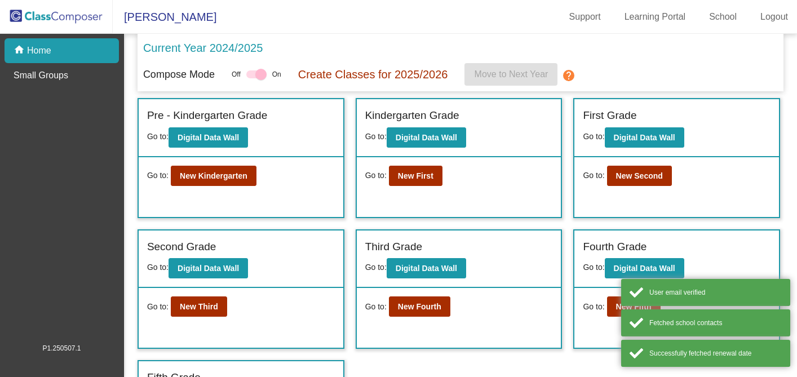 This screenshot has width=797, height=377. I want to click on p: Compose Mode, so click(179, 74).